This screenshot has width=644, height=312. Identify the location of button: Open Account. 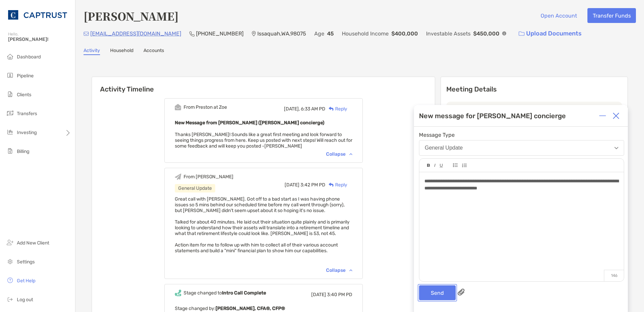
(559, 15).